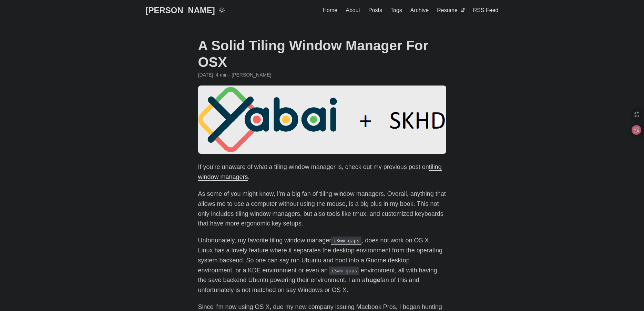  What do you see at coordinates (353, 10) in the screenshot?
I see `span: About` at bounding box center [353, 10].